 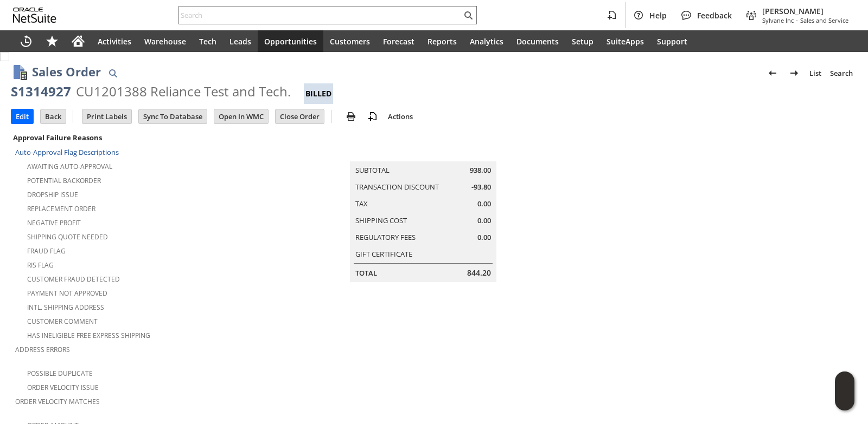 What do you see at coordinates (107, 116) in the screenshot?
I see `input: Print Labels` at bounding box center [107, 116].